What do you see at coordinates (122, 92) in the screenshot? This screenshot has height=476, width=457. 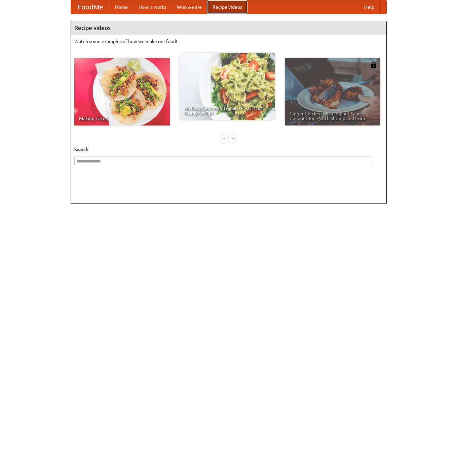 I see `a: Making Tacos` at bounding box center [122, 92].